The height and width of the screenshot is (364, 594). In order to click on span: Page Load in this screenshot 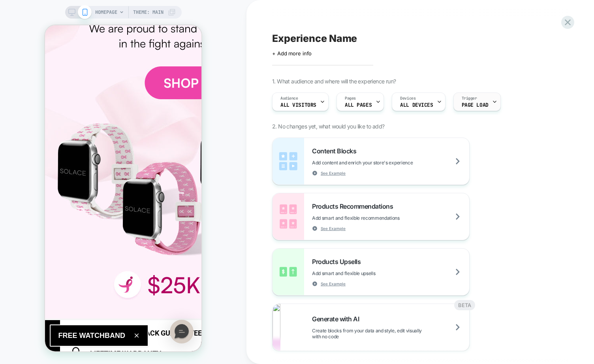, I will do `click(475, 105)`.